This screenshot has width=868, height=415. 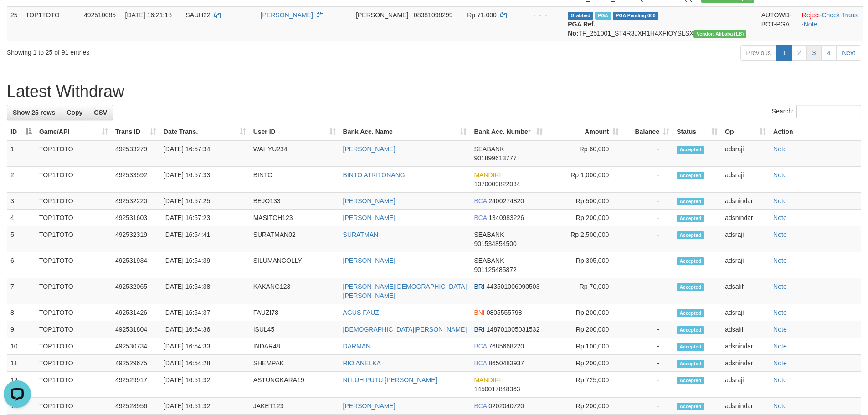 I want to click on td: 492532319, so click(x=136, y=239).